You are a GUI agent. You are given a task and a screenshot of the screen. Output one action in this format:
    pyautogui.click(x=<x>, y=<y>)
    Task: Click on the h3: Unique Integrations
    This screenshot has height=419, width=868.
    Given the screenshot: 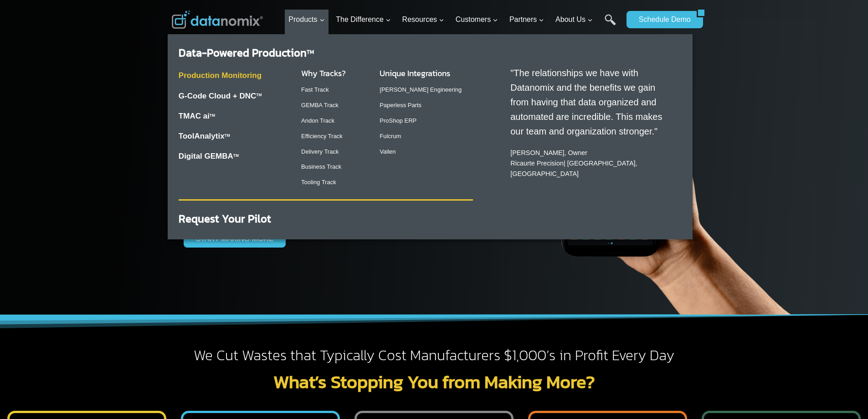 What is the action you would take?
    pyautogui.click(x=426, y=73)
    